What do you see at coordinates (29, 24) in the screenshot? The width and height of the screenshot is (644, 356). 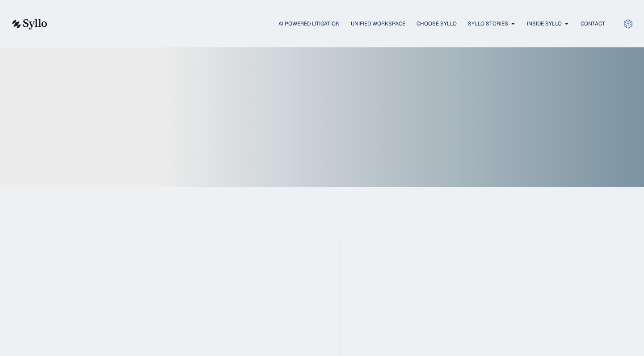 I see `img: syllo` at bounding box center [29, 24].